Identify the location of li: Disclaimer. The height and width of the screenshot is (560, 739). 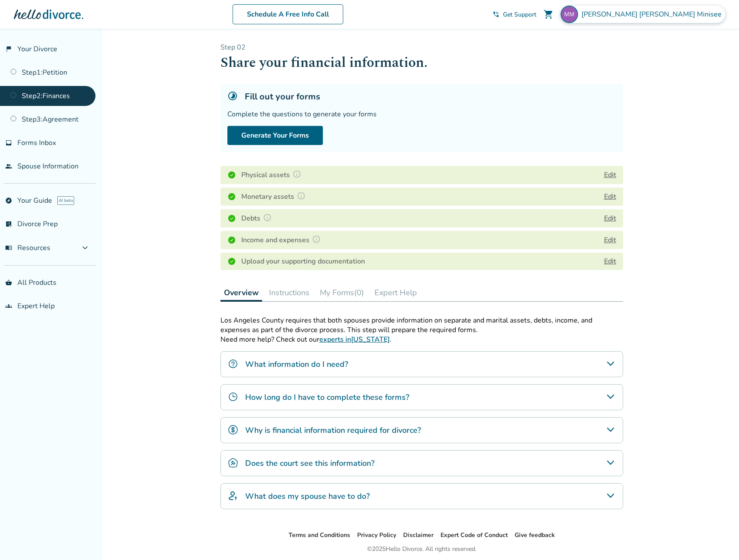
(418, 535).